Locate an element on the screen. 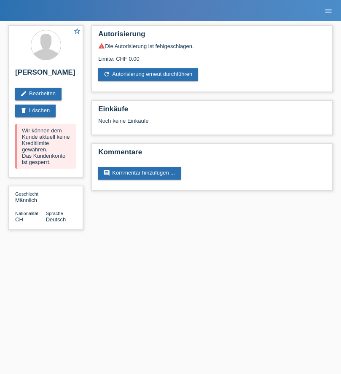  a: editBearbeiten is located at coordinates (38, 94).